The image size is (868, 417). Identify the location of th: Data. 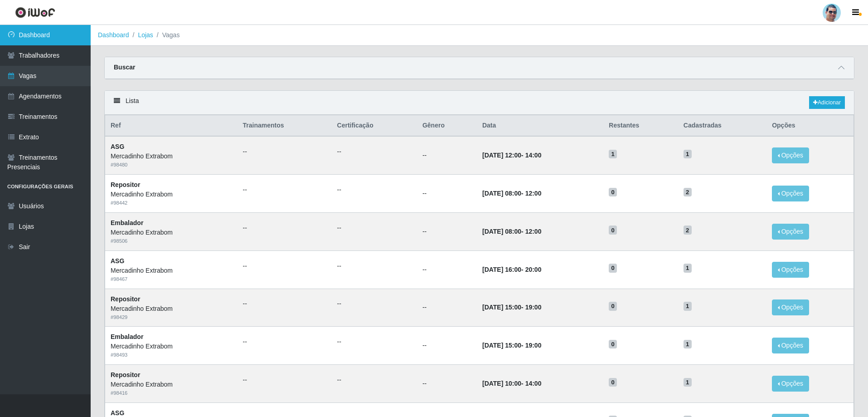
(540, 125).